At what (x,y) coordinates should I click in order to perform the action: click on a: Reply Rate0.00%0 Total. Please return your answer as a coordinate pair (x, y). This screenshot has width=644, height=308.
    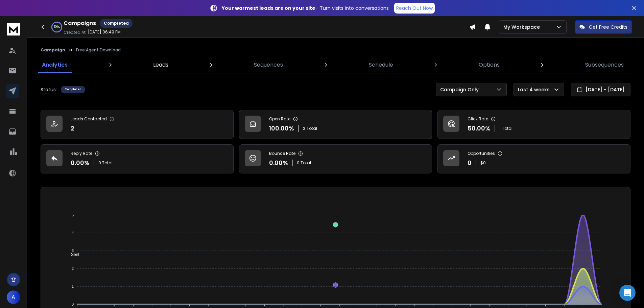
    Looking at the image, I should click on (137, 159).